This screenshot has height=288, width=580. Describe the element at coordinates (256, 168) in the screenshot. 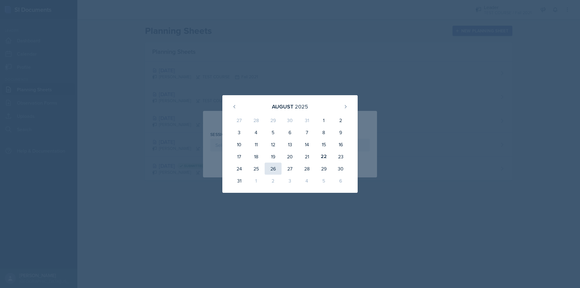

I see `div: 25` at that location.